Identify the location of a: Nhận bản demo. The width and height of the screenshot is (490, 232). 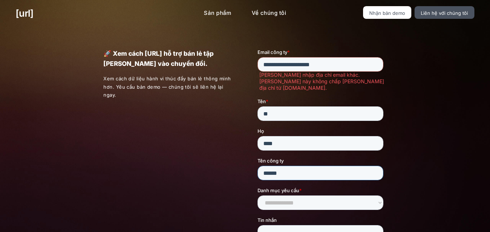
(387, 12).